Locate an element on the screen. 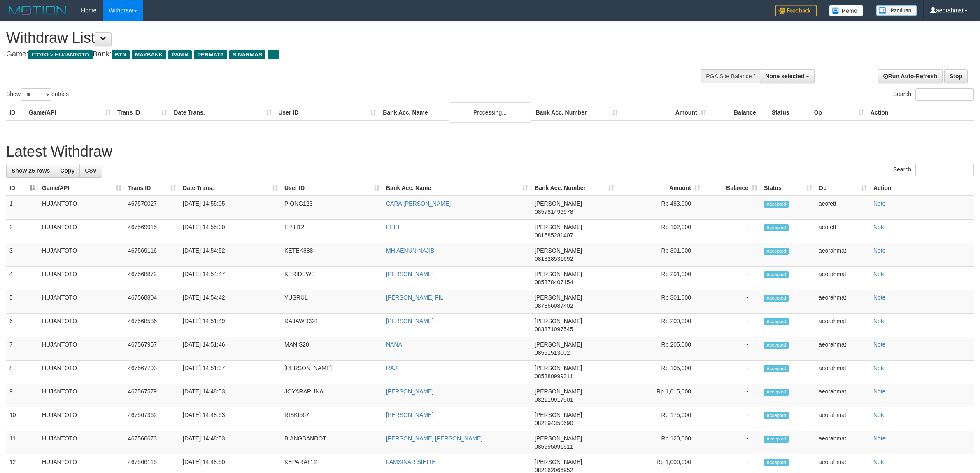 This screenshot has height=473, width=980. td: Rp 175,000 is located at coordinates (661, 419).